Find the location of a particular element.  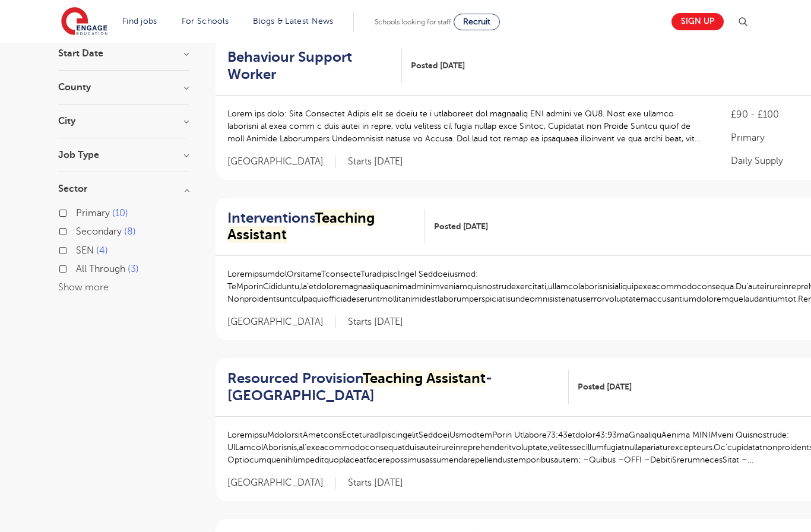

input: Primary 10 is located at coordinates (80, 211).